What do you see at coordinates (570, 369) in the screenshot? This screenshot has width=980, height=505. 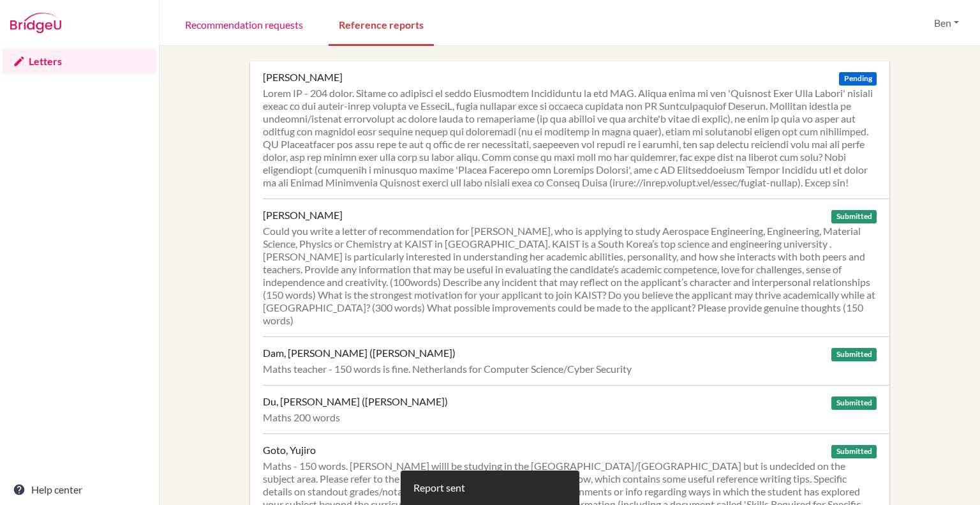 I see `div: Maths teacher - 150 words is fine. Netherlands for Computer Science/Cyber Security` at bounding box center [570, 369].